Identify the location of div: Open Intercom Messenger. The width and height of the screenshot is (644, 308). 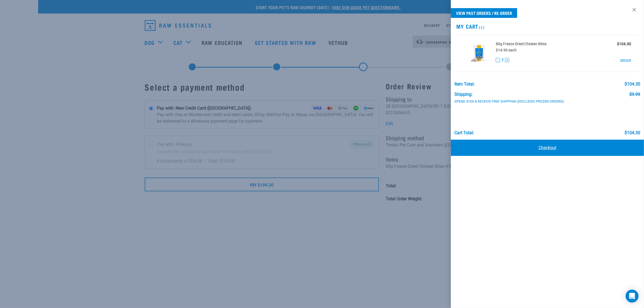
(632, 296).